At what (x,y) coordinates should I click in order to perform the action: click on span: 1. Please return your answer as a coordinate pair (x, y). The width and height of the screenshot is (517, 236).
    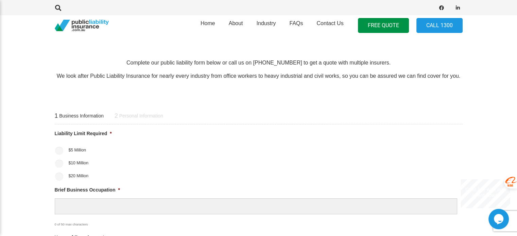
    Looking at the image, I should click on (56, 116).